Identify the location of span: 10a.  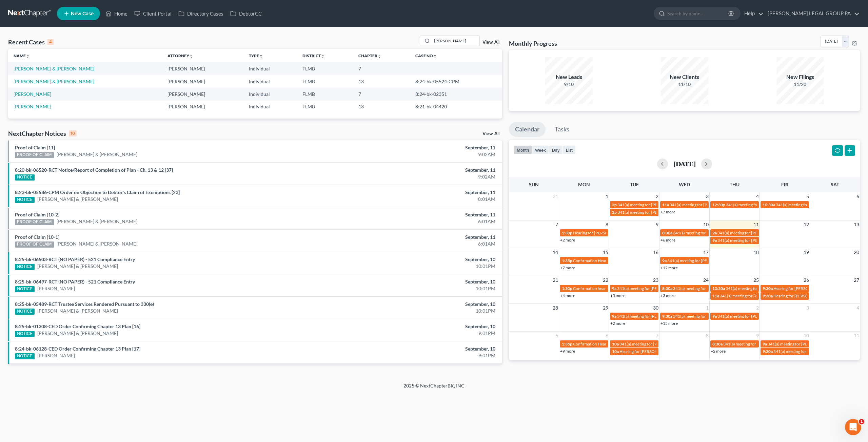
(615, 344).